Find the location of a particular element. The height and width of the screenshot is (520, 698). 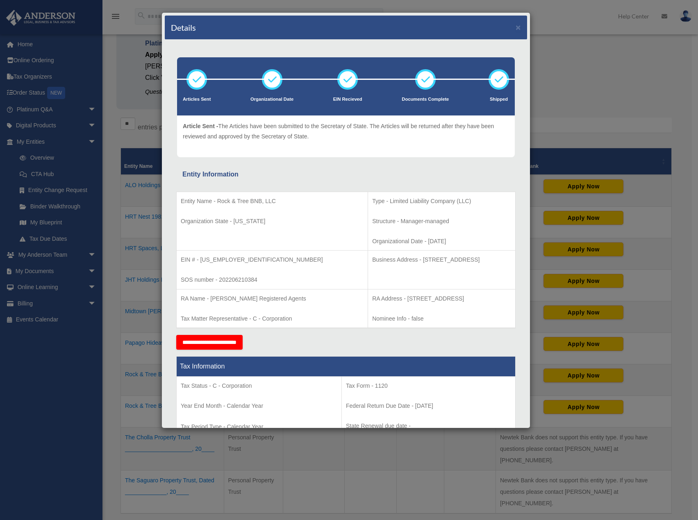

h4: Details is located at coordinates (183, 27).